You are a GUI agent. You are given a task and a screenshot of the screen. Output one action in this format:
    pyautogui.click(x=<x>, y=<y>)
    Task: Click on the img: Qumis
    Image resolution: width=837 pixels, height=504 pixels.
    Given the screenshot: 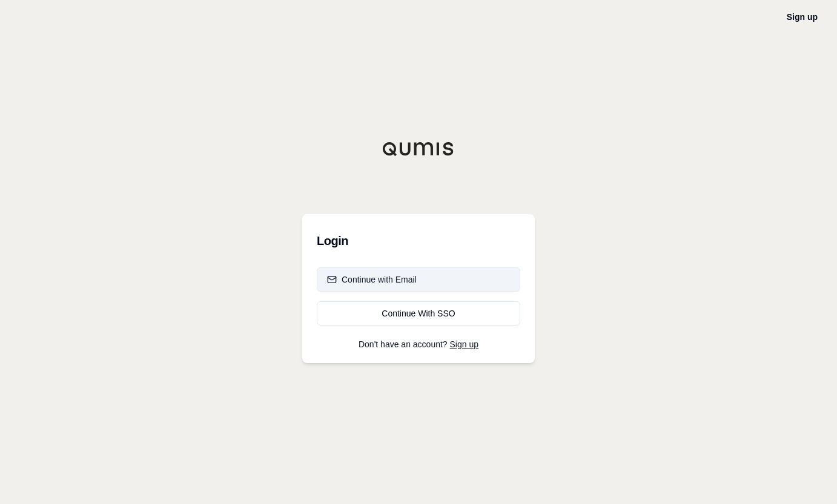 What is the action you would take?
    pyautogui.click(x=418, y=149)
    